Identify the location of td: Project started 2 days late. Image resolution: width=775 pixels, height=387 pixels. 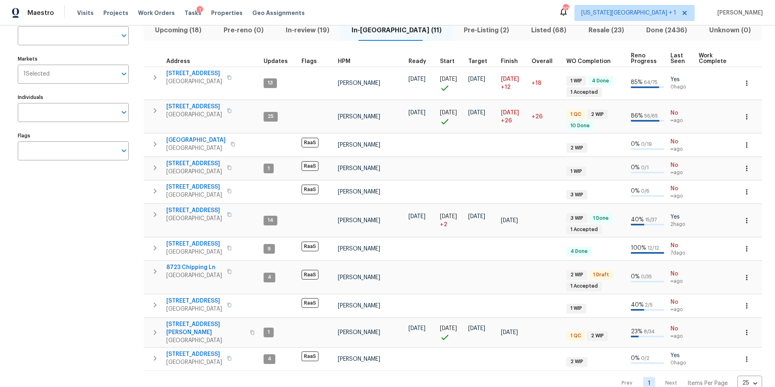
(451, 220).